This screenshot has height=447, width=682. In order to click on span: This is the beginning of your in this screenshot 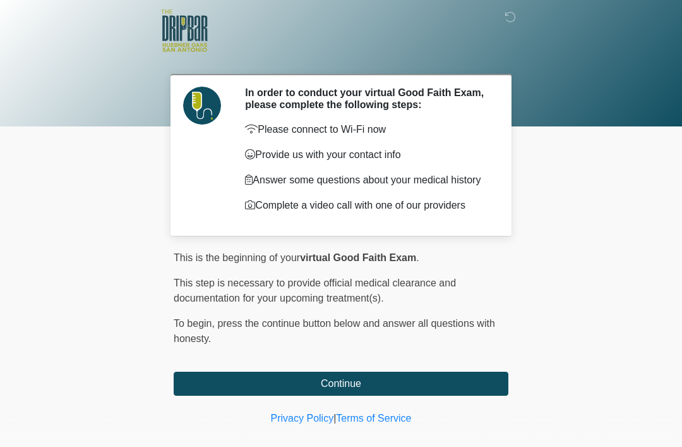, I will do `click(237, 257)`.